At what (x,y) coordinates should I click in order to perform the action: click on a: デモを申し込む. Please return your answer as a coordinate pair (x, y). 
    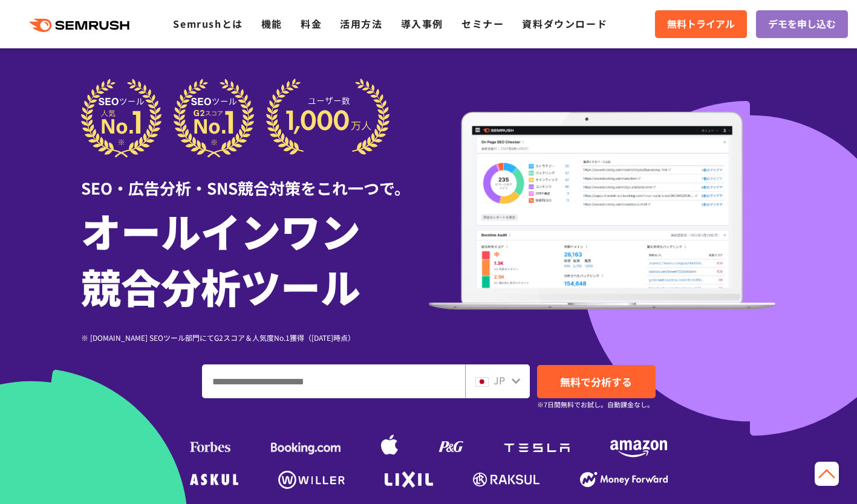
    Looking at the image, I should click on (802, 24).